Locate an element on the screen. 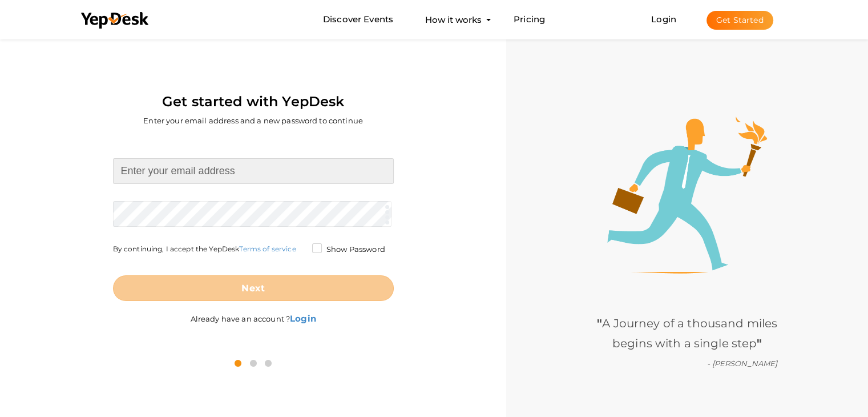 The image size is (868, 417). img: step1-illustration.png is located at coordinates (687, 195).